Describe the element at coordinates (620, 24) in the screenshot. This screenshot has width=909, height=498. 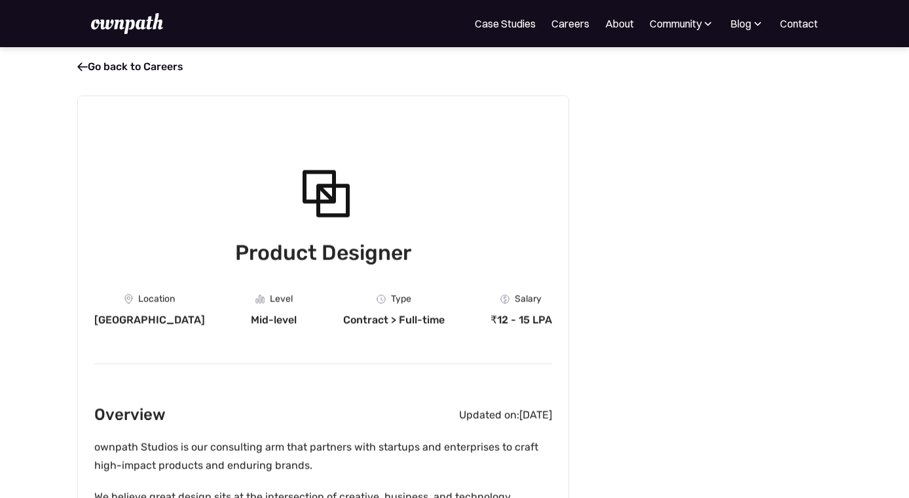
I see `a: About` at that location.